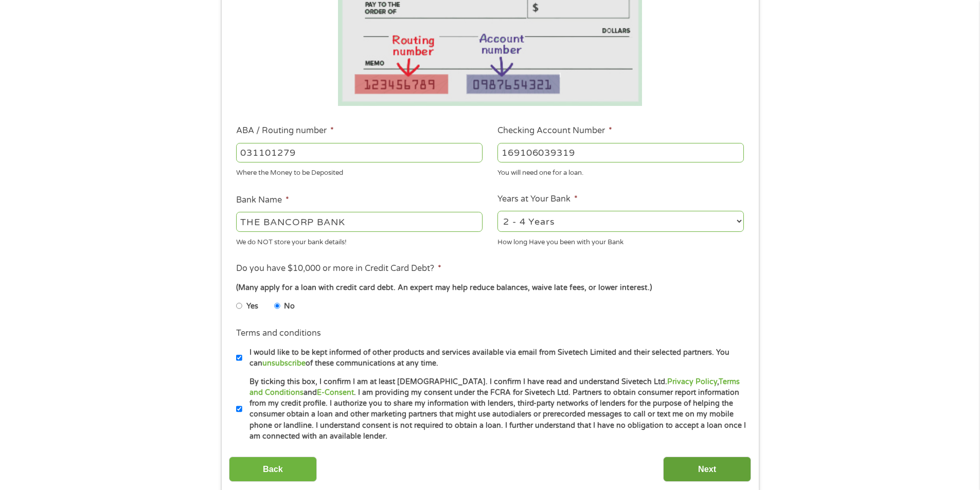 Image resolution: width=980 pixels, height=490 pixels. I want to click on label: Do you have $10,000 or more in Credit Card Debt?, so click(339, 268).